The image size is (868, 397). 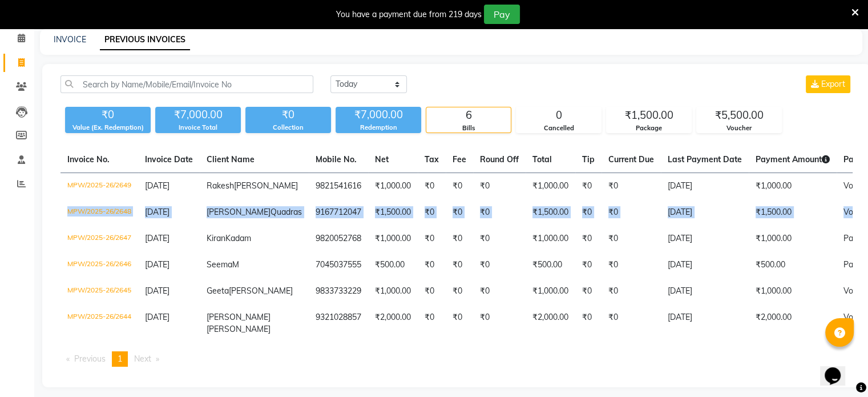 What do you see at coordinates (99, 239) in the screenshot?
I see `td: MPW/2025-26/2647` at bounding box center [99, 239].